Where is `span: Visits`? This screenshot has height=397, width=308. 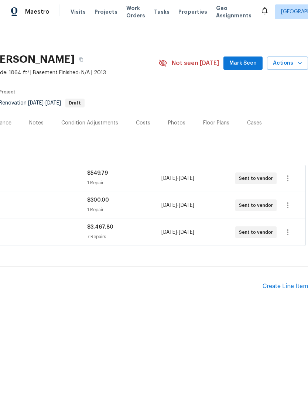
span: Visits is located at coordinates (78, 12).